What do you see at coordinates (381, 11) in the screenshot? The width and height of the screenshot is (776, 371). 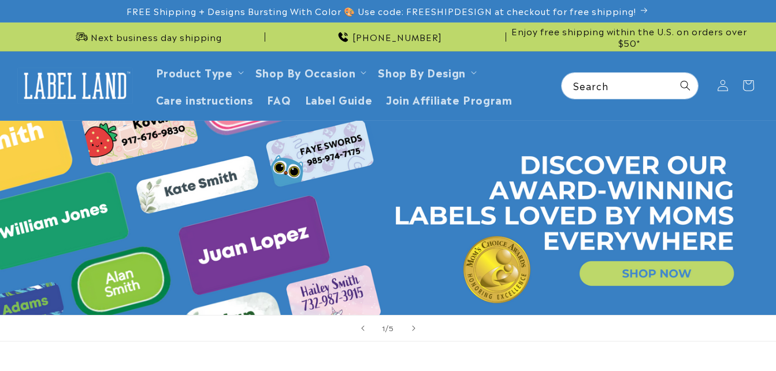 I see `span: FREE Shipping + Designs Bursting With Color 🎨 Use code: FREESHIPDESIGN at checkout for free shipp...` at bounding box center [381, 11].